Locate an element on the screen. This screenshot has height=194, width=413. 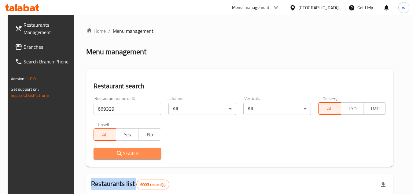
button: Yes is located at coordinates (127, 134).